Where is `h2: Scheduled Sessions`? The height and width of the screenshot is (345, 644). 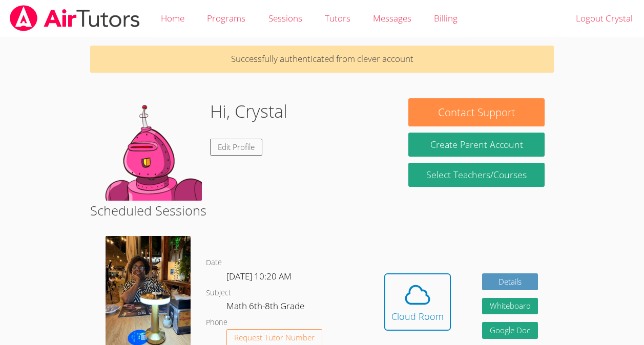
h2: Scheduled Sessions is located at coordinates (321, 210).